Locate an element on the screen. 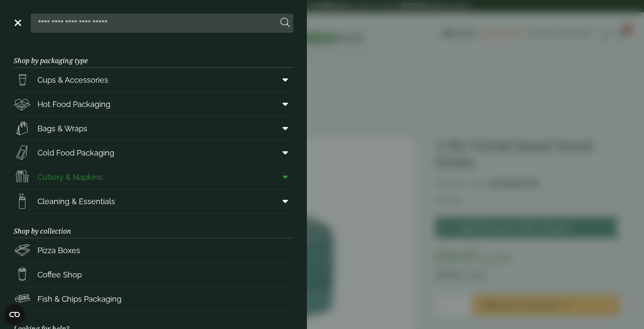 The width and height of the screenshot is (644, 329). img: PintNhalf_cup.svg is located at coordinates (22, 80).